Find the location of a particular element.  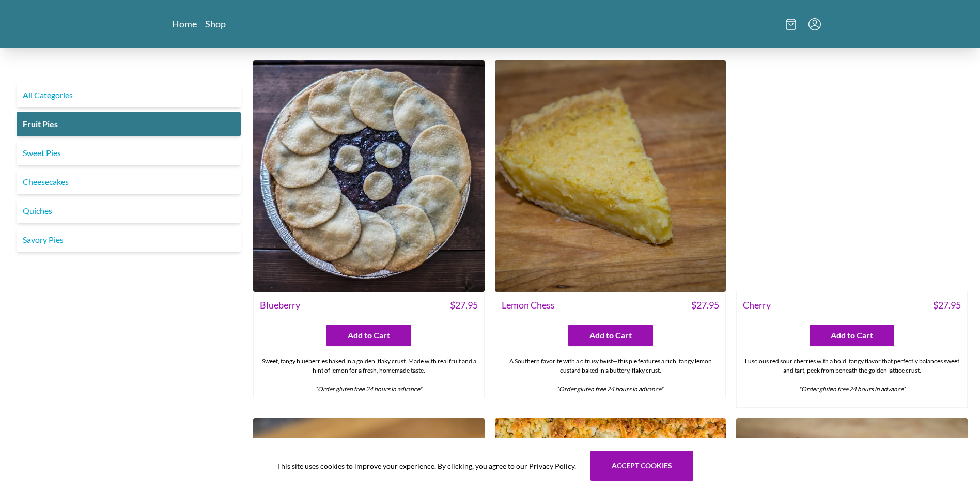

a: Home is located at coordinates (184, 24).